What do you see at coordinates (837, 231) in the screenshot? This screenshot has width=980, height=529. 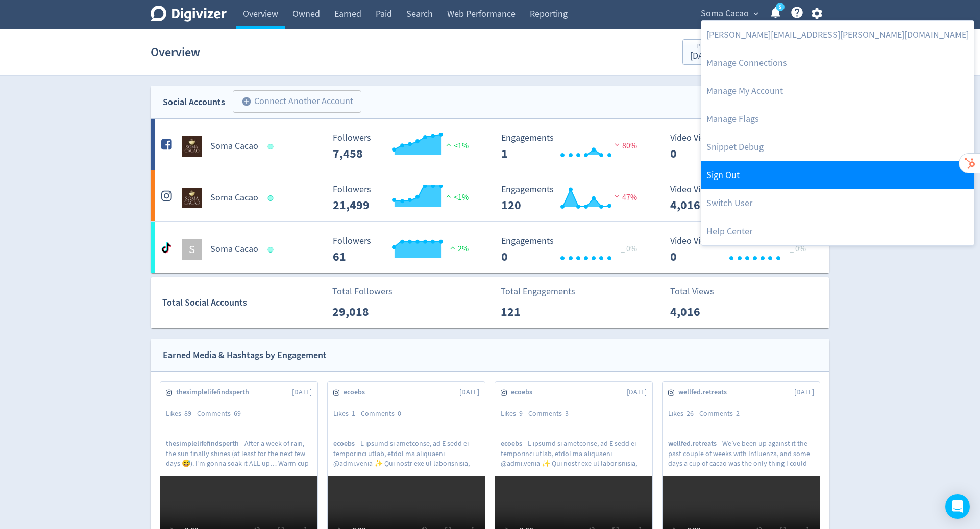 I see `a: Help Center` at bounding box center [837, 231].